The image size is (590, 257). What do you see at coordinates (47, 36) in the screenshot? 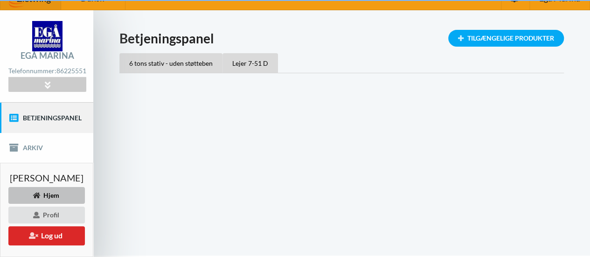
I see `img: logo` at bounding box center [47, 36].